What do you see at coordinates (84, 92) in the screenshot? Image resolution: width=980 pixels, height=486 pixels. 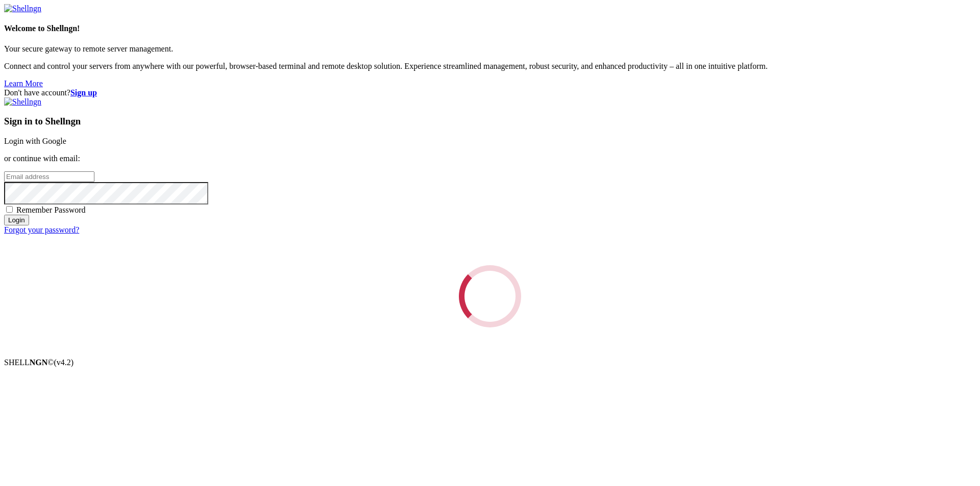 I see `strong: Sign up` at bounding box center [84, 92].